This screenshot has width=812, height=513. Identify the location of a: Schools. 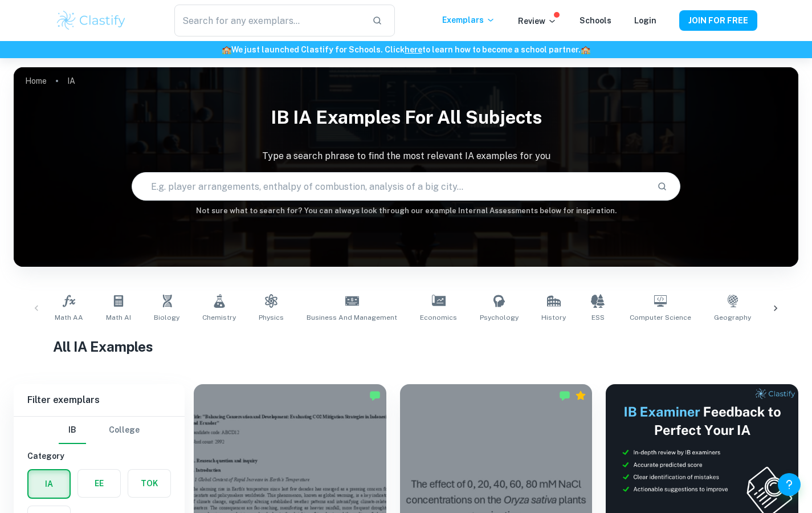
(595, 21).